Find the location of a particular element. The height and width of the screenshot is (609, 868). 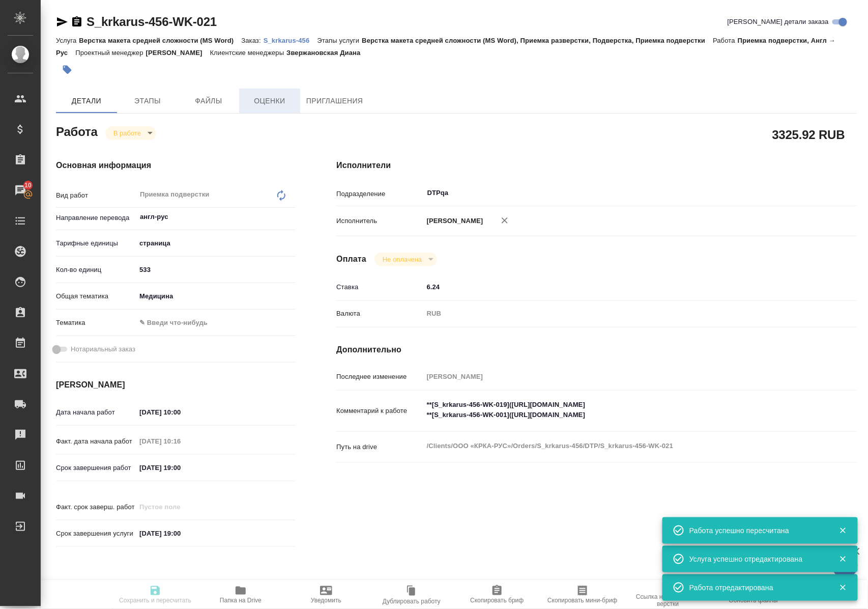

p: Факт. дата начала работ is located at coordinates (96, 441).